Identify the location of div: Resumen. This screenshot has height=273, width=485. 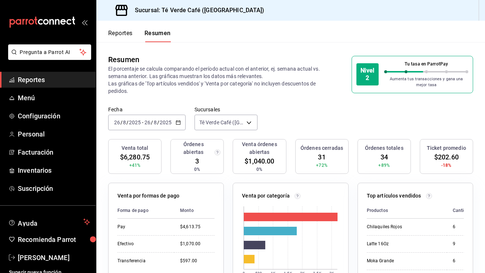
(124, 60).